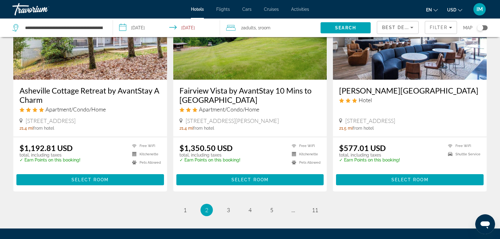 This screenshot has height=239, width=500. Describe the element at coordinates (271, 210) in the screenshot. I see `span: 5` at that location.